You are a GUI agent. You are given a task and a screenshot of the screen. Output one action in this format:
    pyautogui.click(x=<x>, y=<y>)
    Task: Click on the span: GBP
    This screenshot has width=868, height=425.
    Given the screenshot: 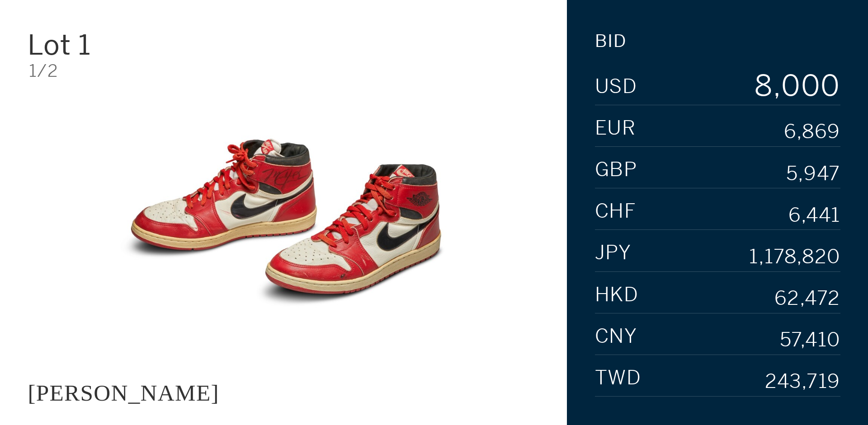 What is the action you would take?
    pyautogui.click(x=615, y=170)
    